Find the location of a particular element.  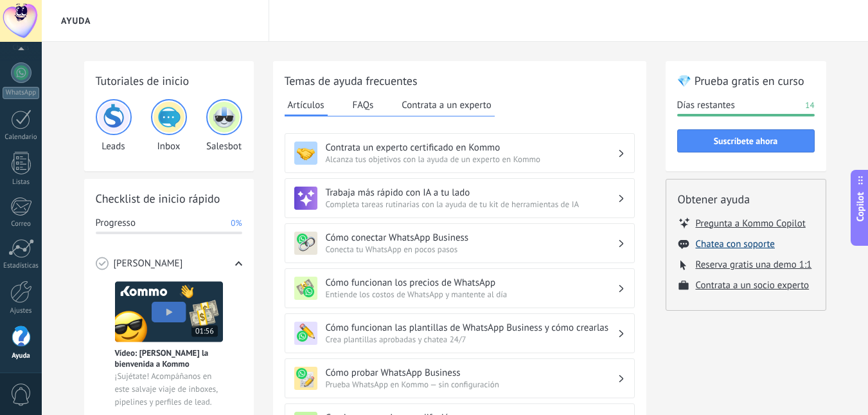

h2: Temas de ayuda frecuentes is located at coordinates (459, 81).